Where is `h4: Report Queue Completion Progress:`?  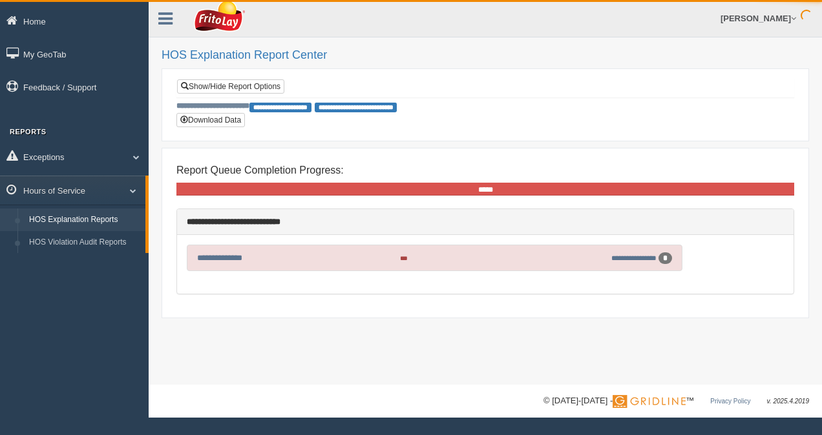
h4: Report Queue Completion Progress: is located at coordinates (485, 171).